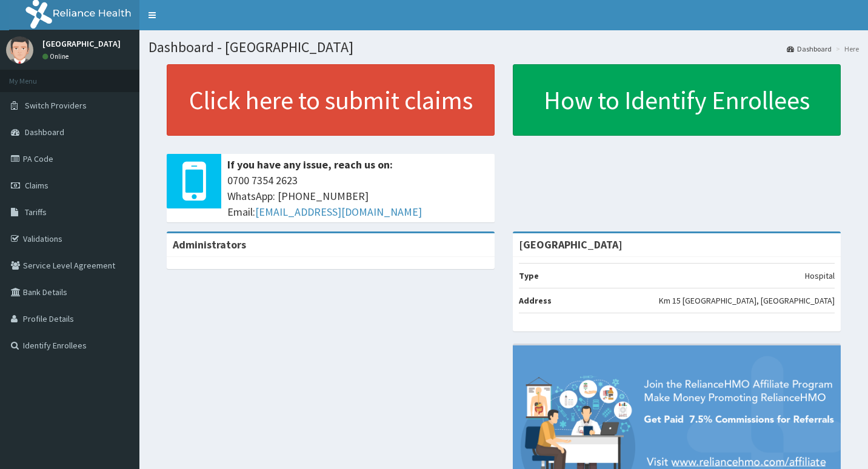  Describe the element at coordinates (57, 56) in the screenshot. I see `a: Online` at that location.